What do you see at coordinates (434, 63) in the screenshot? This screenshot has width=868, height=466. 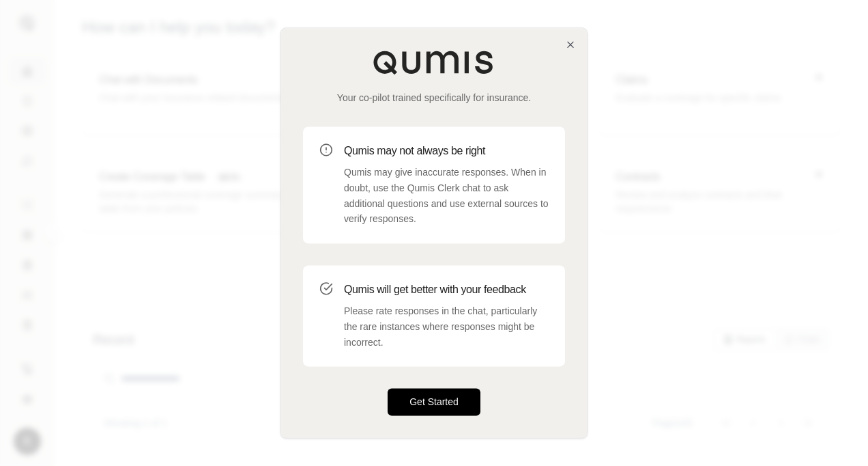 I see `img: Qumis Logo` at bounding box center [434, 63].